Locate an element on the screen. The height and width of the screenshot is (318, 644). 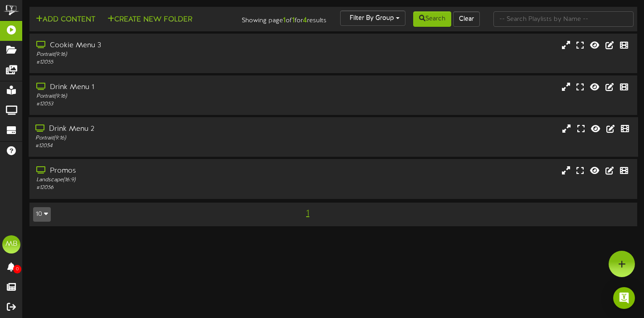
div: Cookie Menu 3 is located at coordinates (156, 45).